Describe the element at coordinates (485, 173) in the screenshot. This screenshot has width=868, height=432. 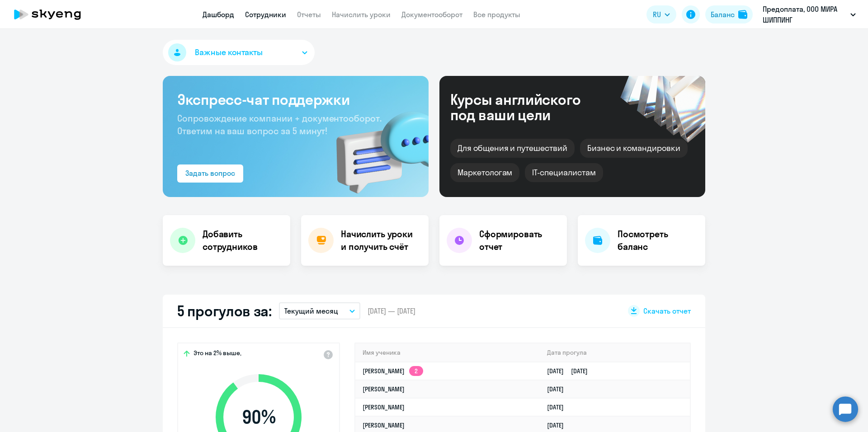
I see `div: Маркетологам` at that location.